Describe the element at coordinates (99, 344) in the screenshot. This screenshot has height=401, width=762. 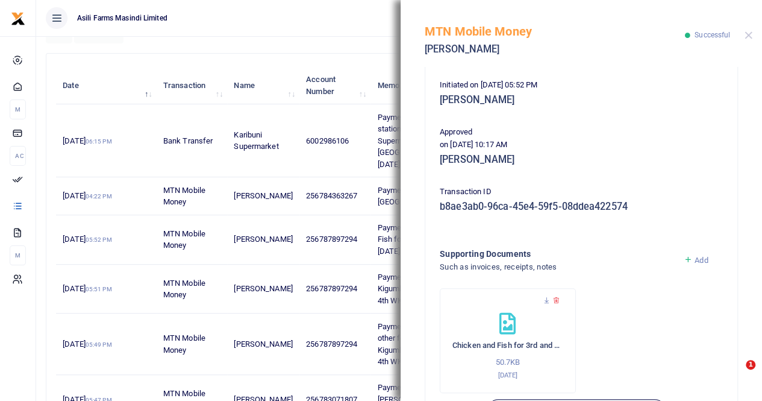
I see `small: 05:49 PM` at that location.